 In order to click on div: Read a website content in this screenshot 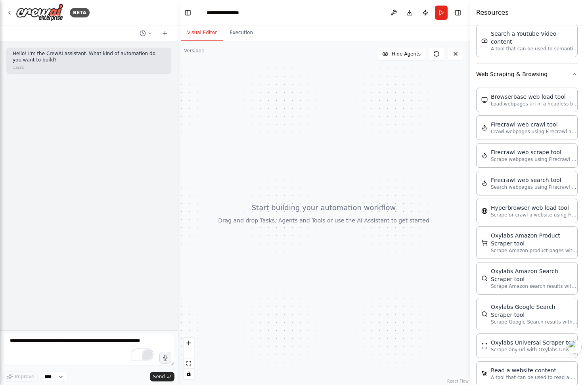, I will do `click(535, 370)`.